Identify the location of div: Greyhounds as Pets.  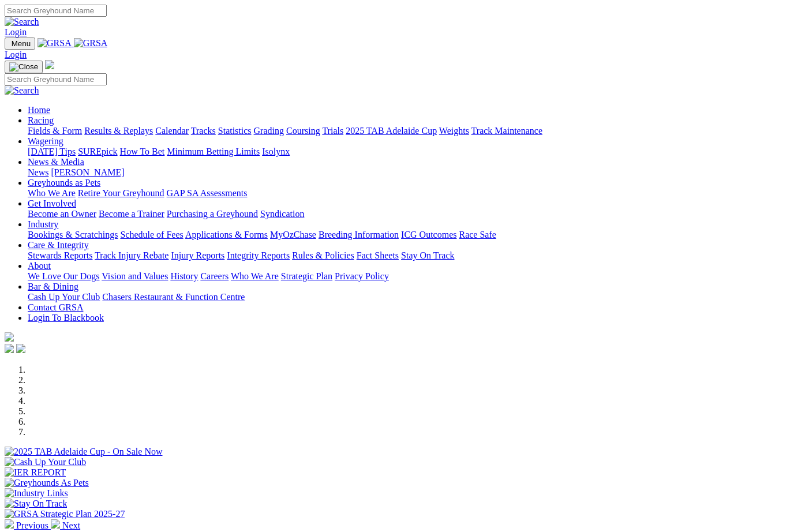
(409, 193).